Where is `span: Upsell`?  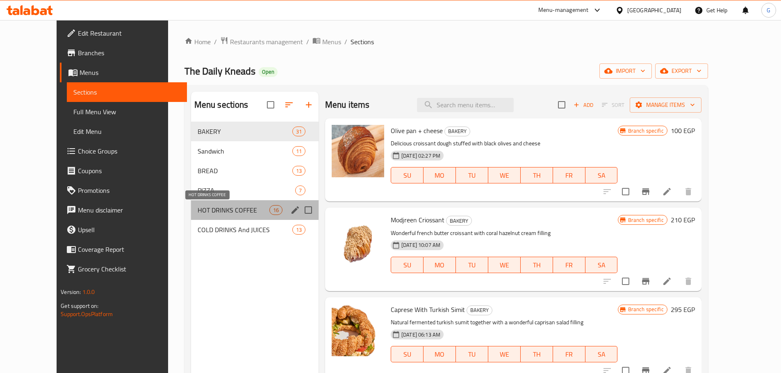 span: Upsell is located at coordinates (129, 230).